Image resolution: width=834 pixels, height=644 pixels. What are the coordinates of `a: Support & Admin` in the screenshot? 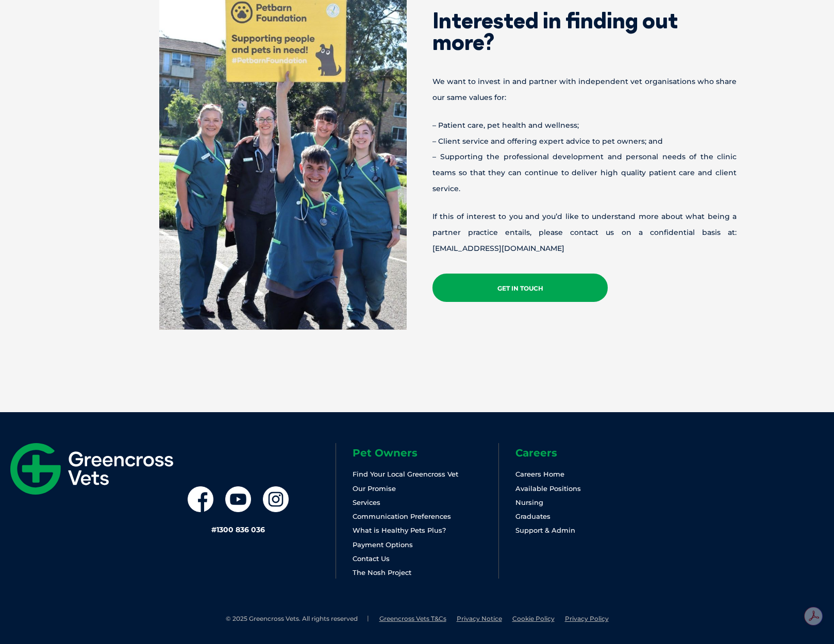 It's located at (546, 530).